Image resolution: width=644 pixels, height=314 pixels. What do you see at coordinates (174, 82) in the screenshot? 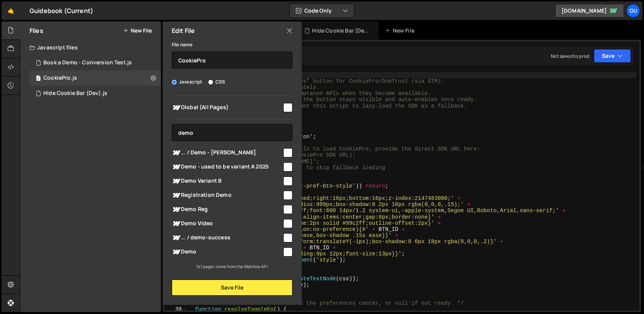
I see `input: Javascript` at bounding box center [174, 82].